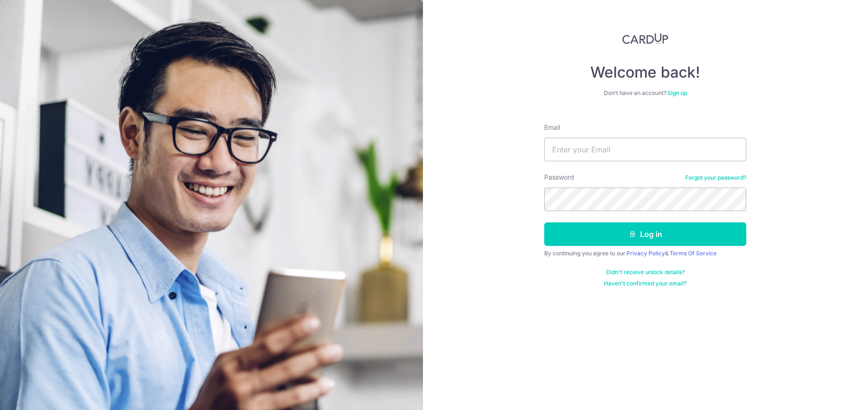  What do you see at coordinates (645, 149) in the screenshot?
I see `input: Enter your Email` at bounding box center [645, 149].